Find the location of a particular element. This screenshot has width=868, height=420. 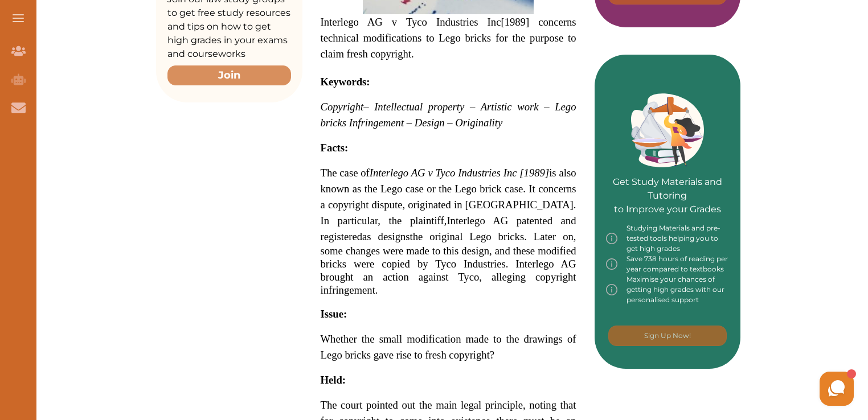

strong: Facts: is located at coordinates (334, 147).